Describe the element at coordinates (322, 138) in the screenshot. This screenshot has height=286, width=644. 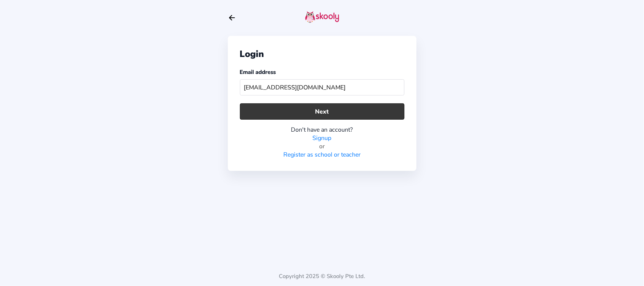
I see `a: Signup` at that location.